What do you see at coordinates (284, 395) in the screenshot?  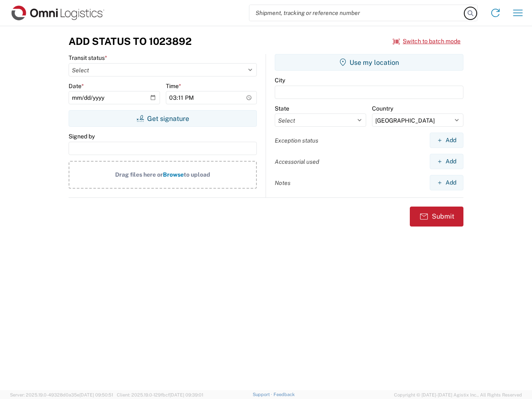 I see `a: Feedback` at bounding box center [284, 395].